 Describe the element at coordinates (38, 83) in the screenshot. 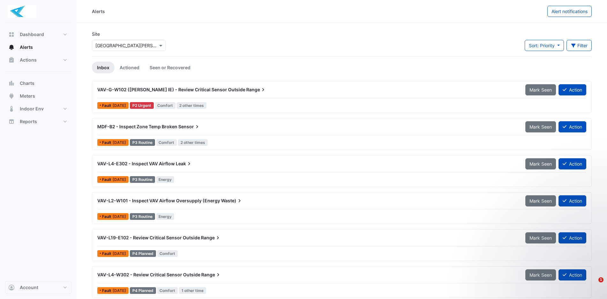

I see `button: Charts` at that location.